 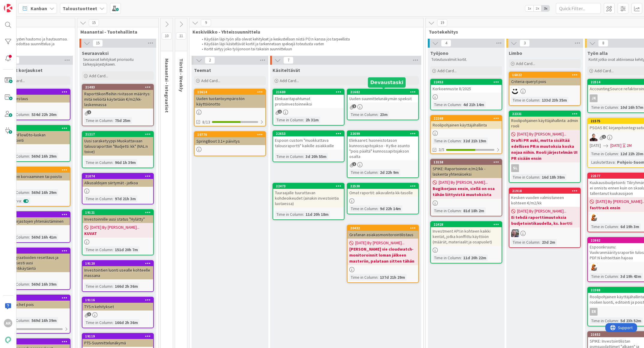 What do you see at coordinates (44, 321) in the screenshot?
I see `div: 569d 16h 39m` at bounding box center [44, 321].